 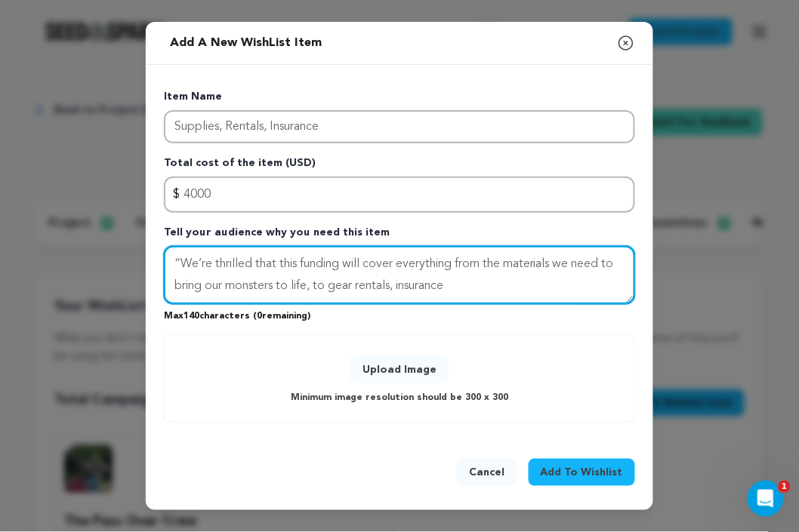 I want to click on p: Total cost of the item (USD), so click(x=400, y=166).